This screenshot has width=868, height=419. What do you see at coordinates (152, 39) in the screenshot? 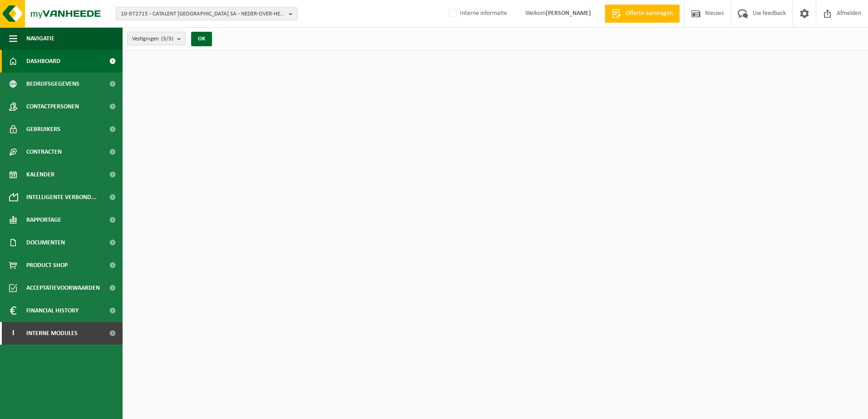
I see `span: Vestigingen` at bounding box center [152, 39].